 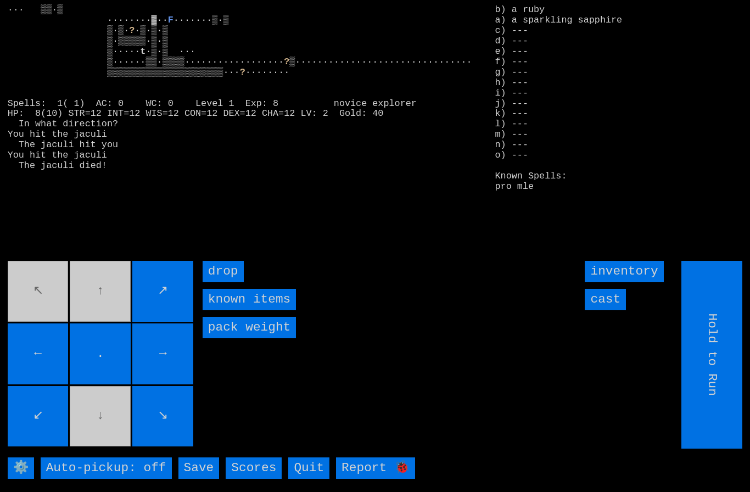 I want to click on input: Auto-pickup: off, so click(x=106, y=468).